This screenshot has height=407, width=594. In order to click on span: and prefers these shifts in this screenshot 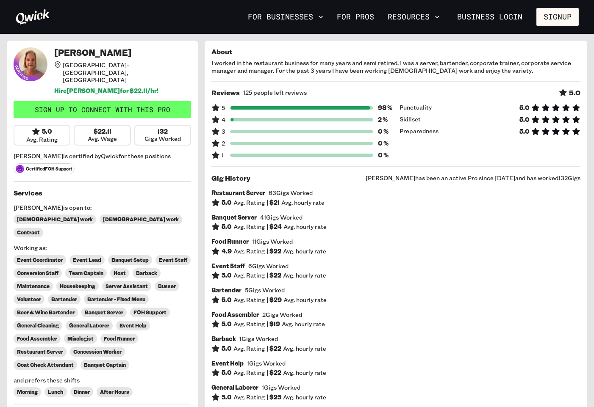, I will do `click(102, 381)`.